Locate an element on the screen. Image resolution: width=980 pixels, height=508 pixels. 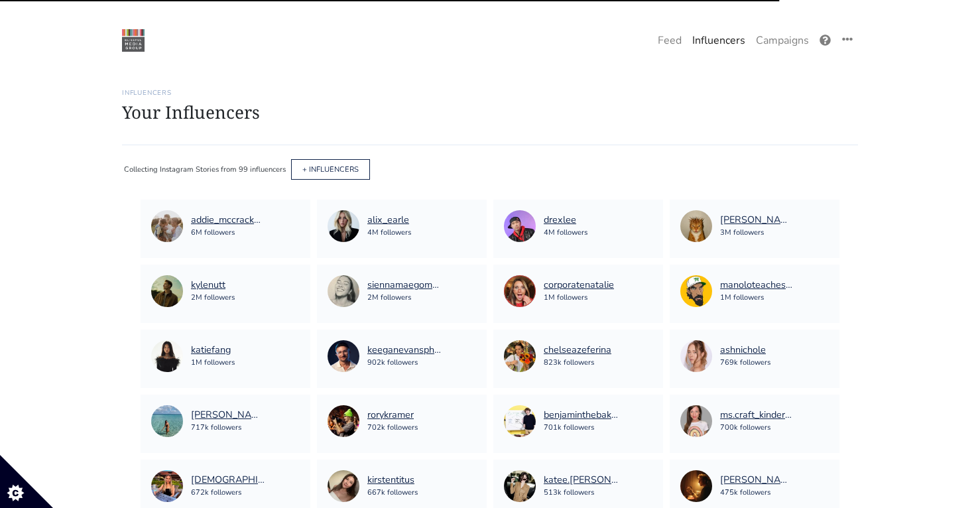
a: drexlee is located at coordinates (566, 221).